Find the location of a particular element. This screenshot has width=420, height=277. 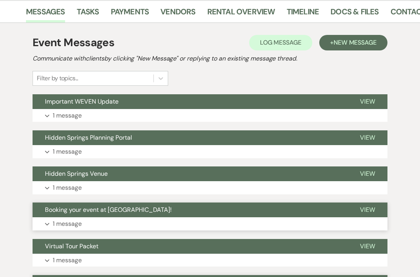

a: Timeline is located at coordinates (303, 14).